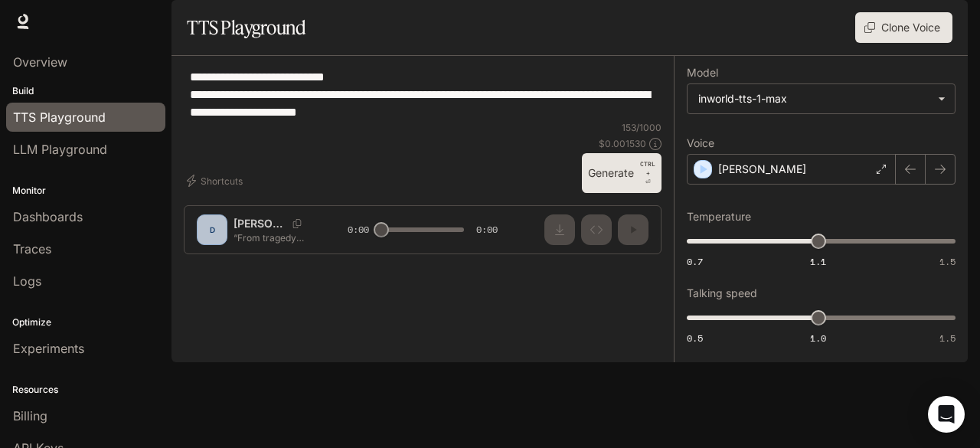  I want to click on p: Talking speed, so click(722, 293).